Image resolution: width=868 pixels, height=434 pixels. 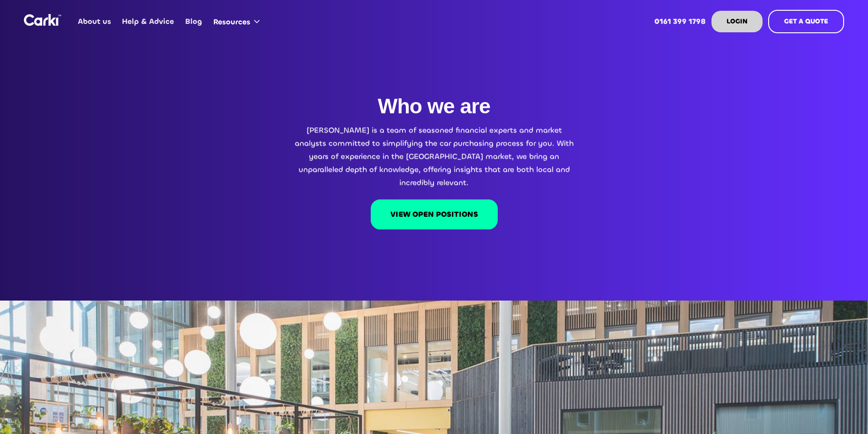 I want to click on a: Help & Advice, so click(x=149, y=21).